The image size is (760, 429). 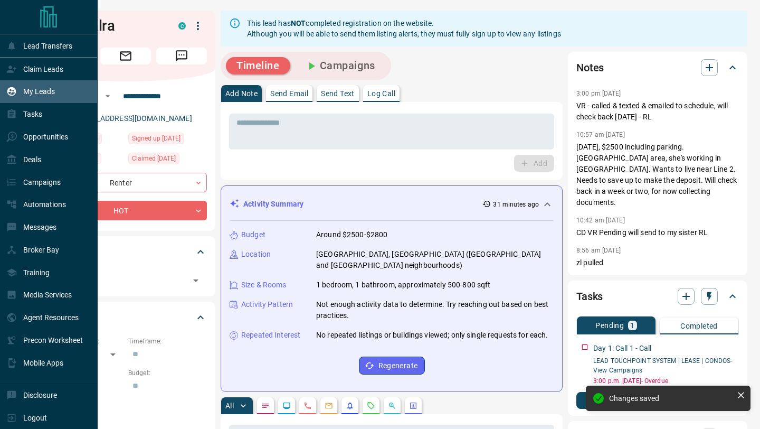 I want to click on strong: NOT, so click(x=298, y=23).